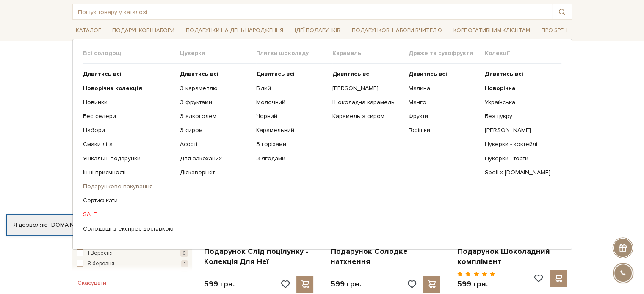 This screenshot has height=294, width=644. What do you see at coordinates (291, 130) in the screenshot?
I see `a: Карамельний` at bounding box center [291, 130].